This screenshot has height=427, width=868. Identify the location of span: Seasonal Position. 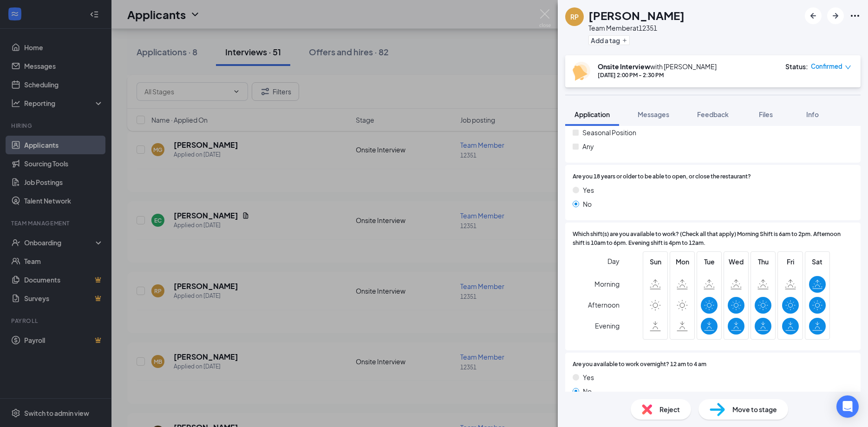
(609, 133).